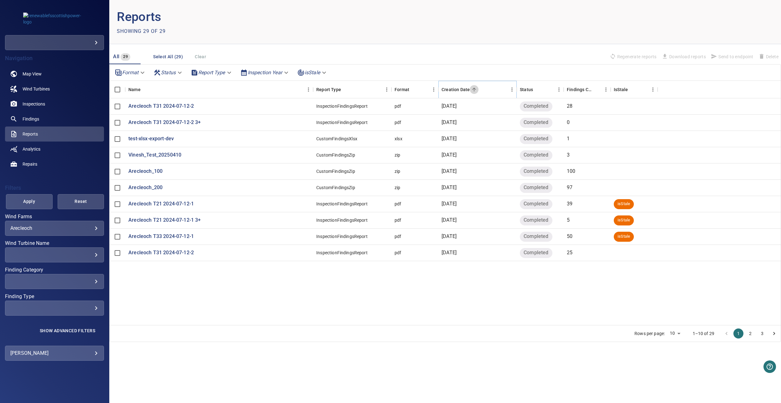 The width and height of the screenshot is (781, 403). What do you see at coordinates (54, 217) in the screenshot?
I see `label: Wind Farms` at bounding box center [54, 217].